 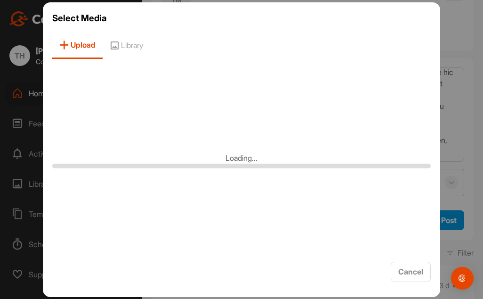 What do you see at coordinates (126, 45) in the screenshot?
I see `span: Library` at bounding box center [126, 45].